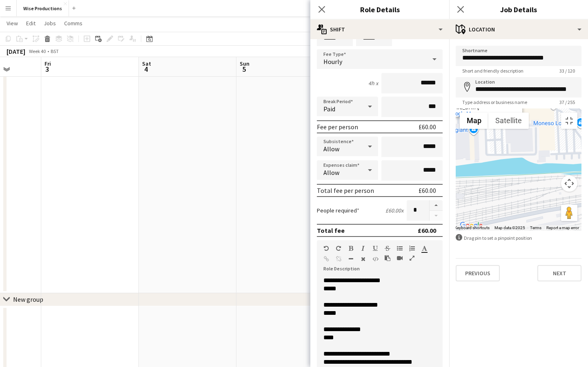 The height and width of the screenshot is (367, 588). Describe the element at coordinates (375, 249) in the screenshot. I see `button: Underline` at that location.